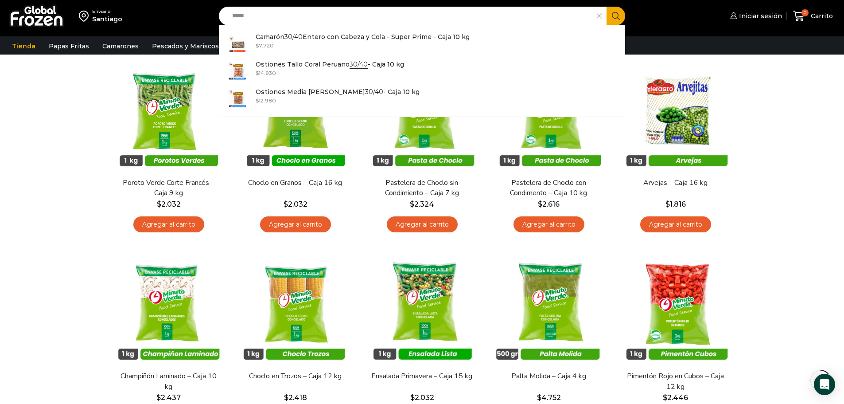  What do you see at coordinates (296, 224) in the screenshot?
I see `a: Agregar al carrito: “Choclo en Granos - Caja 16 kg”` at bounding box center [296, 224].